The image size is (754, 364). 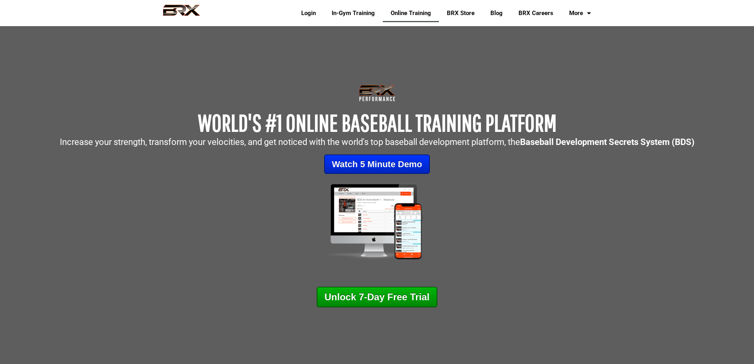 I want to click on a: In-Gym Training, so click(x=353, y=13).